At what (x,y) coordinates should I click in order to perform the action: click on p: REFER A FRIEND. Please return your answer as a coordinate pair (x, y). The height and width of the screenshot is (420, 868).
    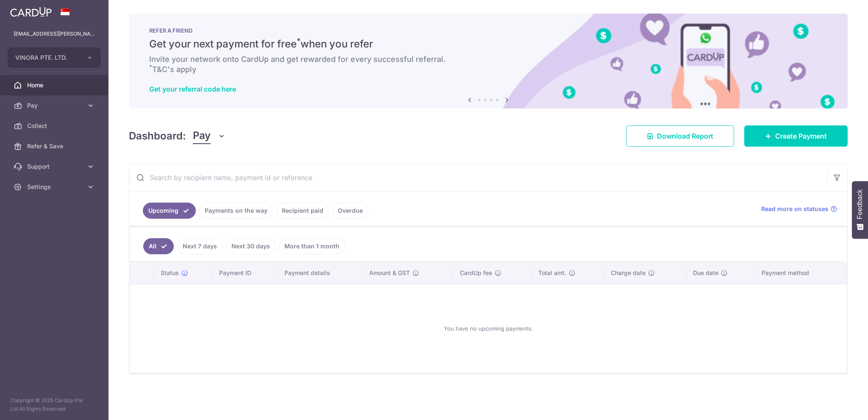
    Looking at the image, I should click on (488, 30).